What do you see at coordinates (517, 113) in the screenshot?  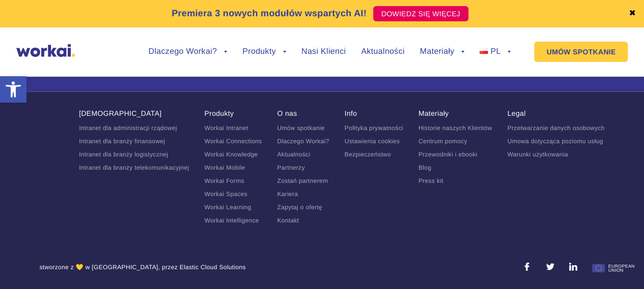 I see `a: Legal` at bounding box center [517, 113].